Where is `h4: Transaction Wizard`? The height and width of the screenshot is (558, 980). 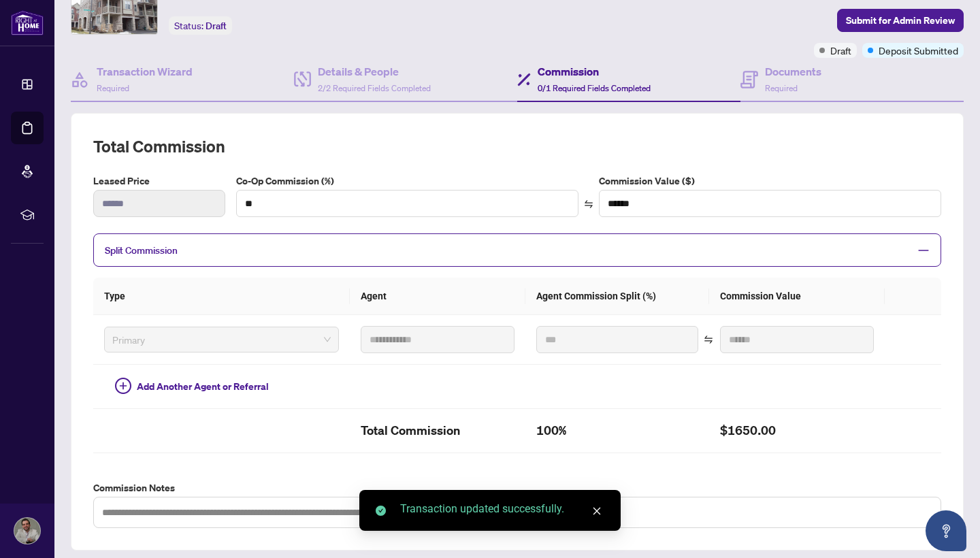
h4: Transaction Wizard is located at coordinates (144, 71).